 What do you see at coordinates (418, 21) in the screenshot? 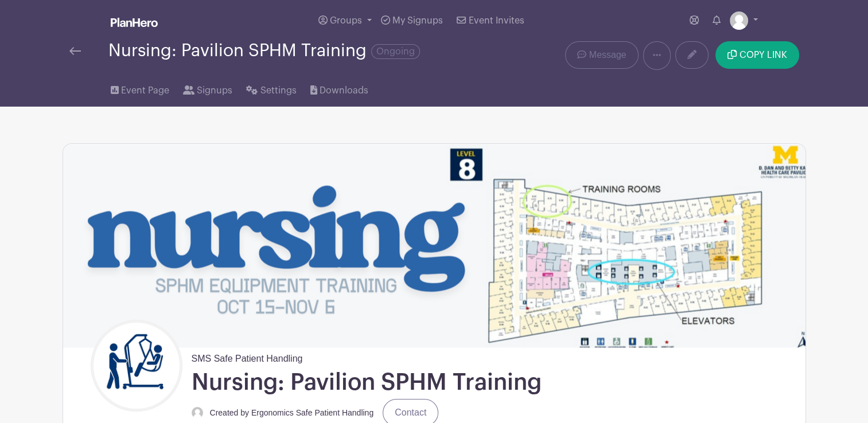
I see `span: My Signups` at bounding box center [418, 21].